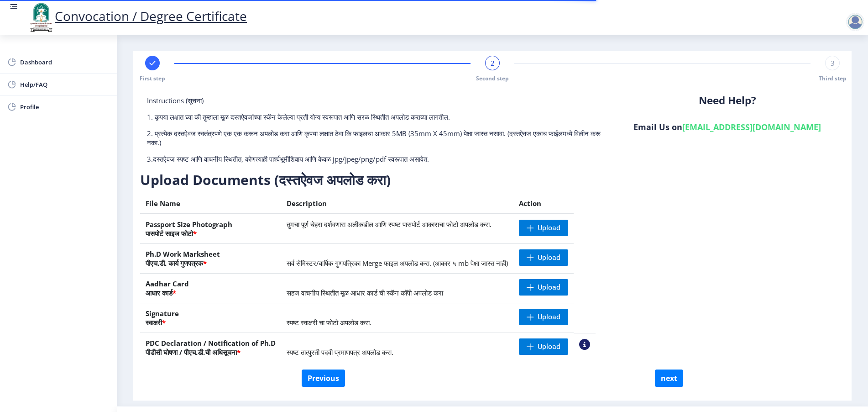  I want to click on img: logo, so click(41, 17).